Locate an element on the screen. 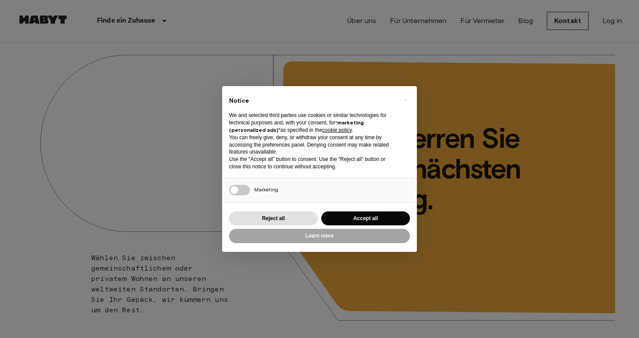  strong: “marketing (personalized ads)” is located at coordinates (297, 126).